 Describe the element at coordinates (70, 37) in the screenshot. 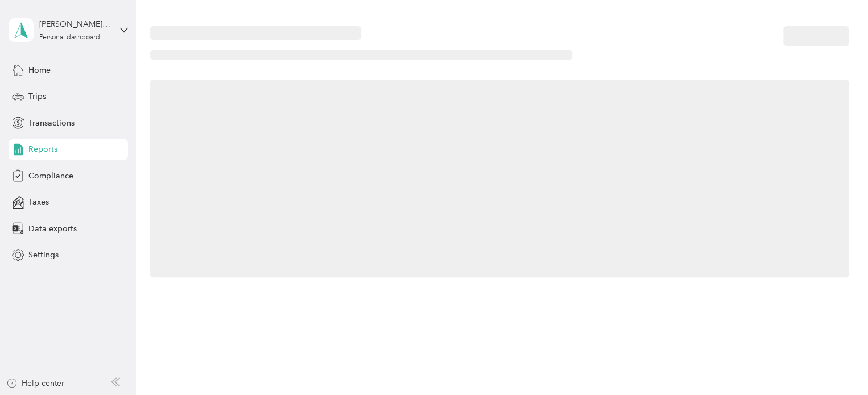

I see `div: Personal dashboard` at that location.